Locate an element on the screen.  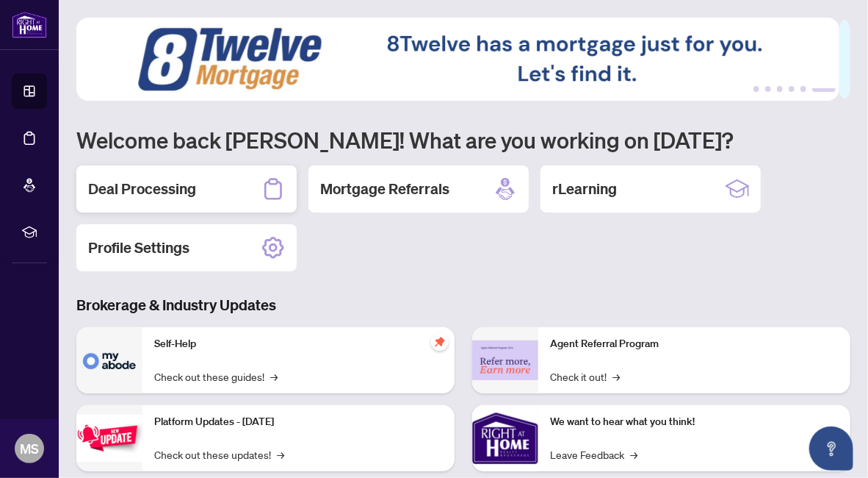
img: Agent Referral Program is located at coordinates (505, 360).